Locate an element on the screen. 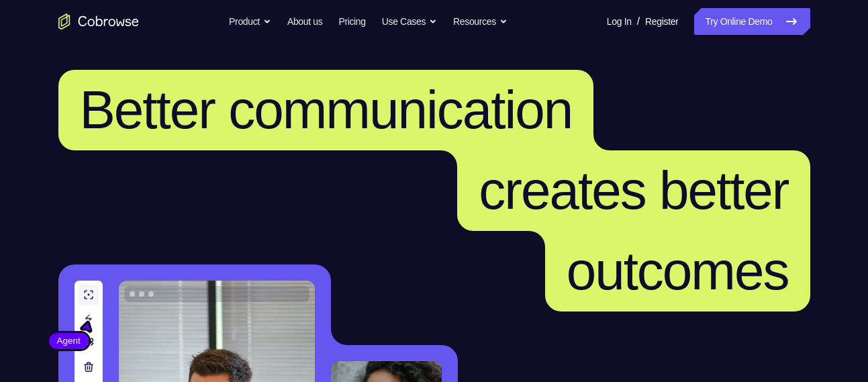 This screenshot has height=382, width=868. a: Log In is located at coordinates (619, 21).